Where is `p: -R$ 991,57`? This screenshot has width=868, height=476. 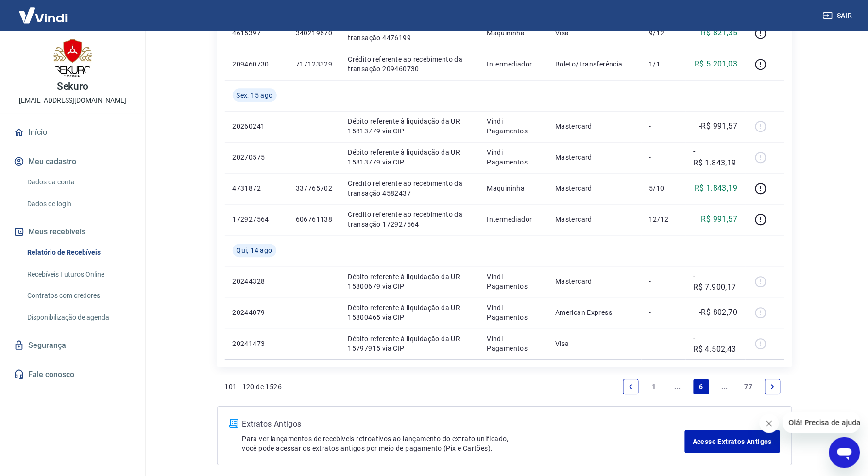 p: -R$ 991,57 is located at coordinates (718, 126).